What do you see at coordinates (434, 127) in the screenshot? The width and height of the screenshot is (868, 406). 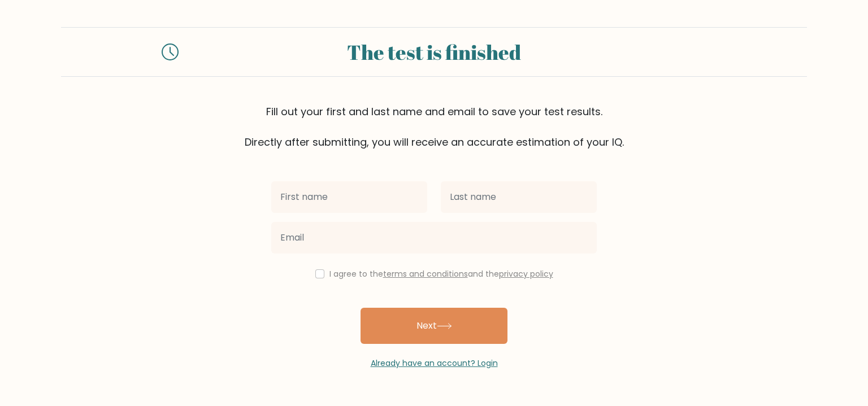 I see `div: Fill out your first and last name and email to save your test results. Directly after submitting,...` at bounding box center [434, 127].